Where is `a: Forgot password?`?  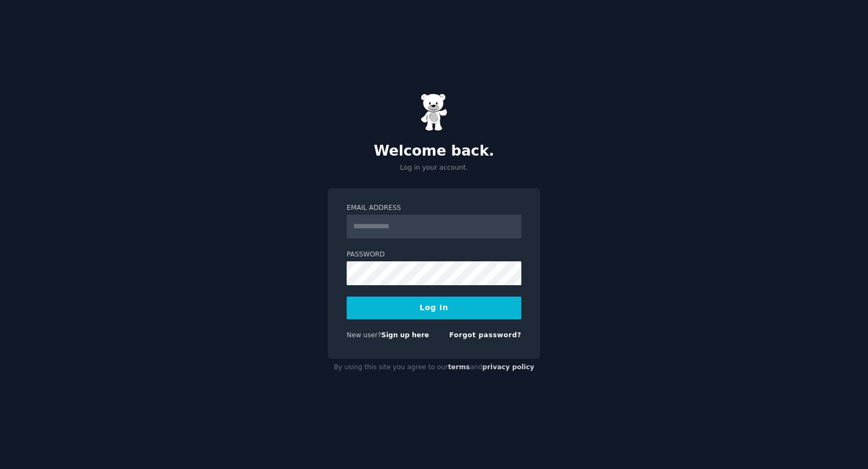 a: Forgot password? is located at coordinates (485, 335).